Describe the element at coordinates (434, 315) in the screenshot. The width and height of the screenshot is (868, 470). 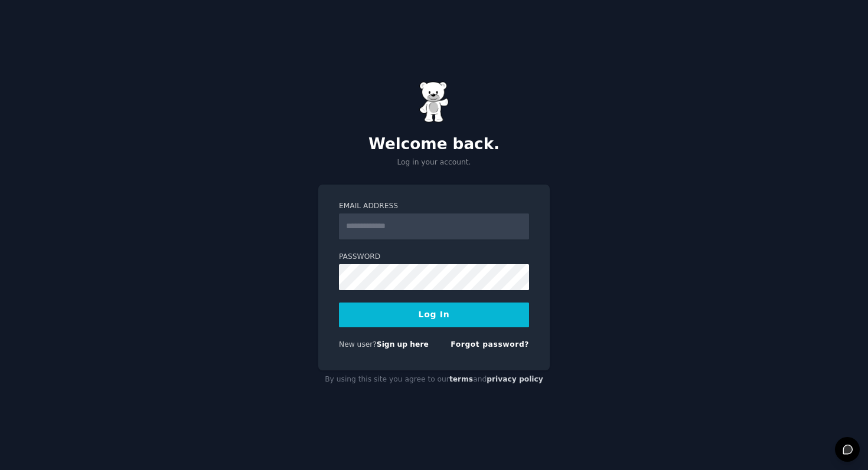
I see `button: Log In` at that location.